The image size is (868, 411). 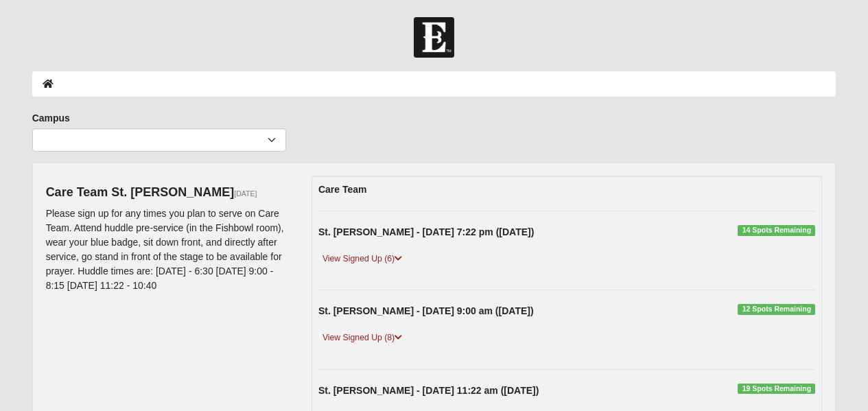 What do you see at coordinates (362, 338) in the screenshot?
I see `a: View Signed Up (8)` at bounding box center [362, 338].